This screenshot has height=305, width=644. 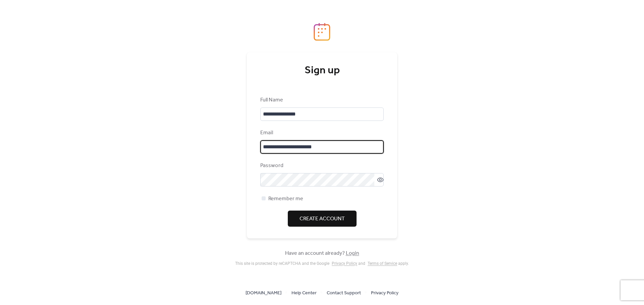 What do you see at coordinates (322, 264) in the screenshot?
I see `div: This site is protected by reCAPTCHA and the Google and apply .` at bounding box center [322, 264].